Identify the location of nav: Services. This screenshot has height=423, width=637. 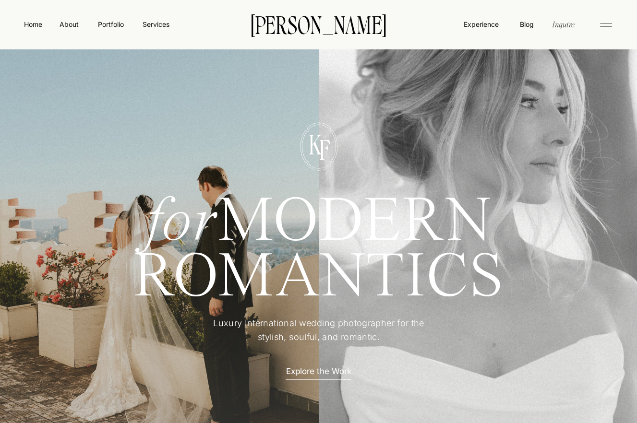
(155, 24).